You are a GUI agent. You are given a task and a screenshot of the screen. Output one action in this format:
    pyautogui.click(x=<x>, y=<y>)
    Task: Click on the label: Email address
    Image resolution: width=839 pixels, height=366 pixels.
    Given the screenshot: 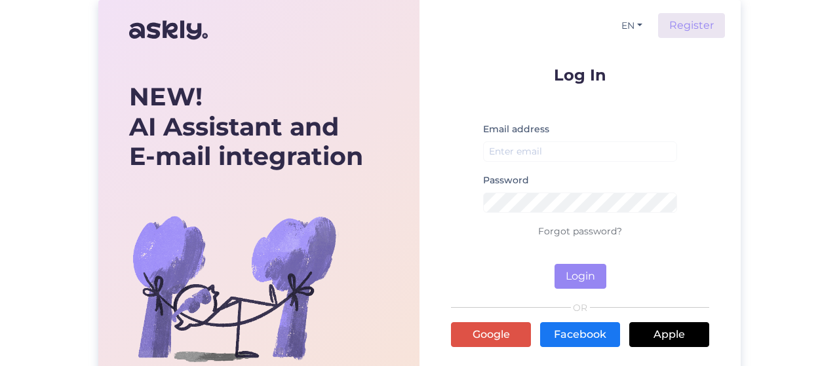 What is the action you would take?
    pyautogui.click(x=516, y=129)
    